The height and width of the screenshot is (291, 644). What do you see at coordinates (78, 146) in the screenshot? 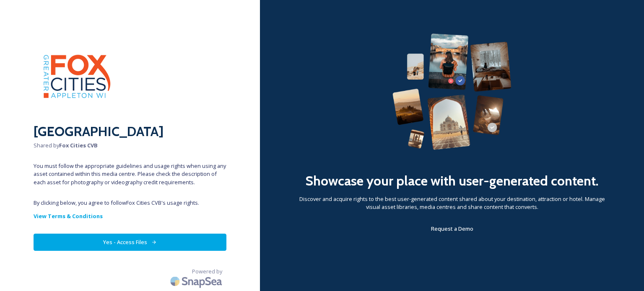
I see `strong: Fox Cities CVB` at bounding box center [78, 146].